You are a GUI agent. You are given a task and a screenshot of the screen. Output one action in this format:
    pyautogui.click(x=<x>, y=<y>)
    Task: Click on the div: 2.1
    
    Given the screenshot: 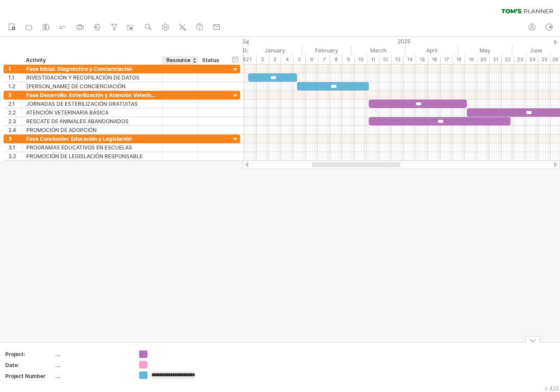 What is the action you would take?
    pyautogui.click(x=15, y=104)
    